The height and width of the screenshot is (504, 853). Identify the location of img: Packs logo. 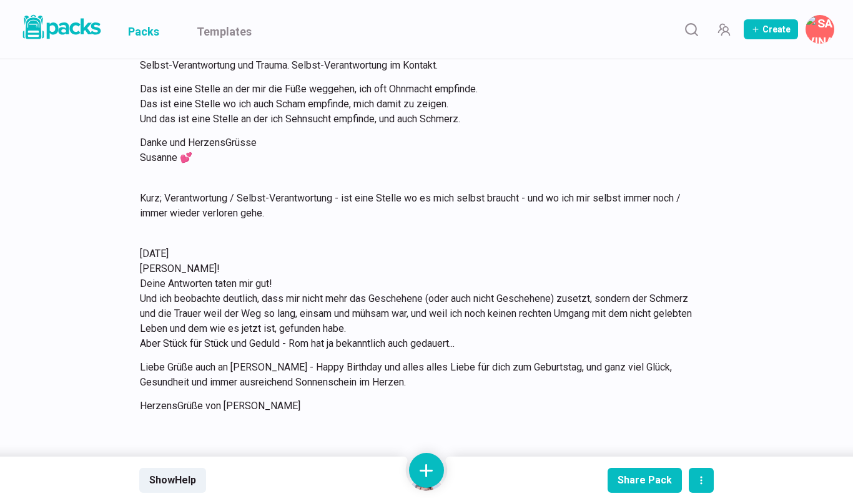
(60, 27).